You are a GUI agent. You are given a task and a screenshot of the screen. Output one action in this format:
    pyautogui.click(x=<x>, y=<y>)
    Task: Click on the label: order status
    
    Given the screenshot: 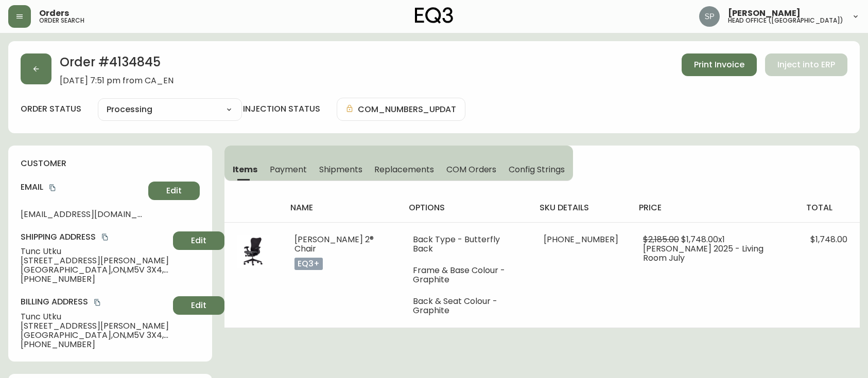 What is the action you would take?
    pyautogui.click(x=51, y=109)
    